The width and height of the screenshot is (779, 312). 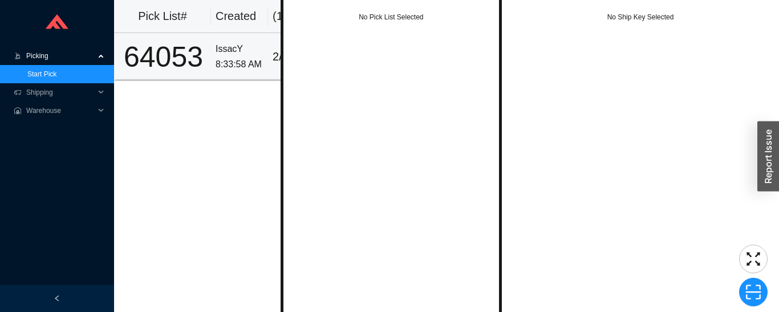 I want to click on div: ( 1 ), so click(x=291, y=16).